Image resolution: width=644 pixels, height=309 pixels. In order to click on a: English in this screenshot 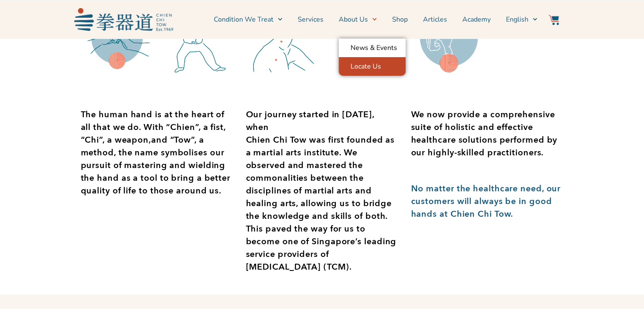, I will do `click(521, 20)`.